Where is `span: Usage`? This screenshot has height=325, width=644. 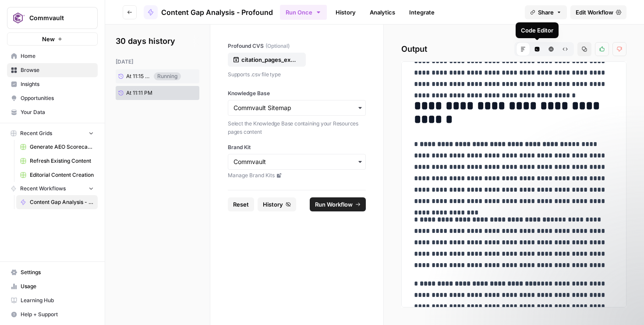 span: Usage is located at coordinates (57, 286).